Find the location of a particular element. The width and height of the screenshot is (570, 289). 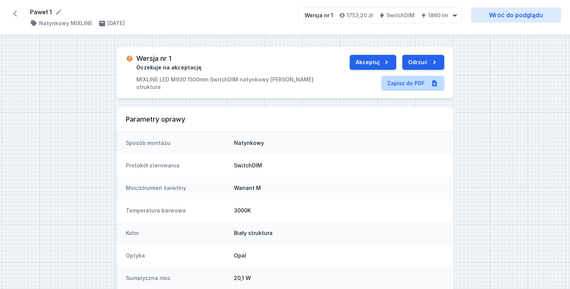

dt: Moc/strumień świetlny is located at coordinates (177, 188).